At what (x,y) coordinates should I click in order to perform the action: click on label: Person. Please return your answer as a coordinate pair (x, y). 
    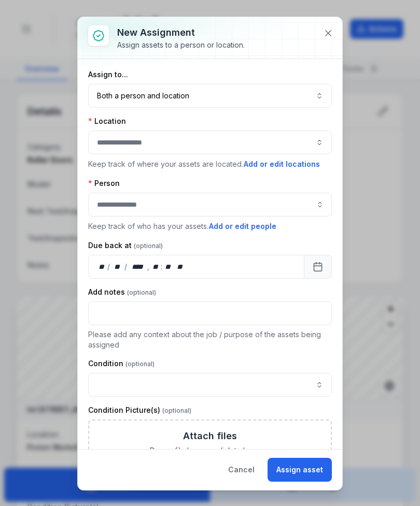
    Looking at the image, I should click on (103, 184).